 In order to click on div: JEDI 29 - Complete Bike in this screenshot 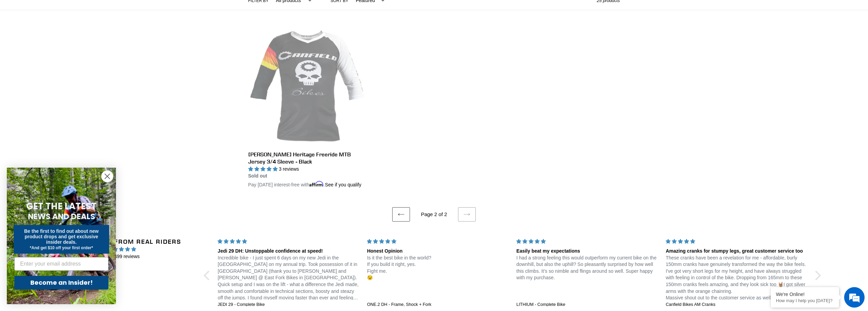, I will do `click(288, 305)`.